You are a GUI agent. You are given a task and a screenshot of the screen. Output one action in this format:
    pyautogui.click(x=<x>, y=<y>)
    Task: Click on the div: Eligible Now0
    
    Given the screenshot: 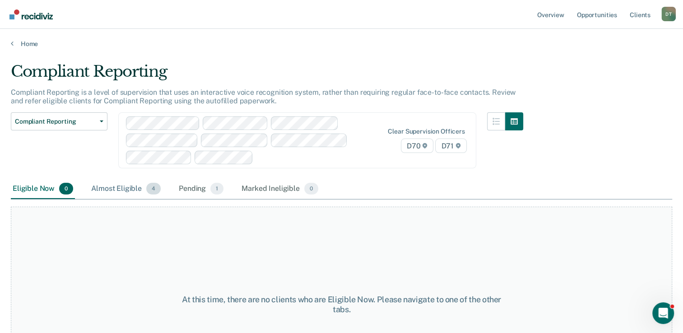 What is the action you would take?
    pyautogui.click(x=43, y=189)
    